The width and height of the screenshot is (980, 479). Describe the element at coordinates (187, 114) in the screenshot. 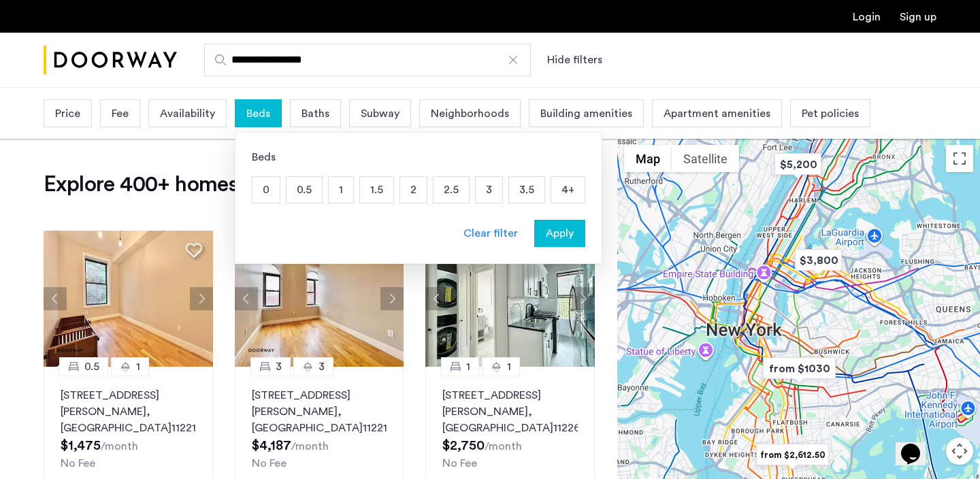

I see `span: Availability` at that location.